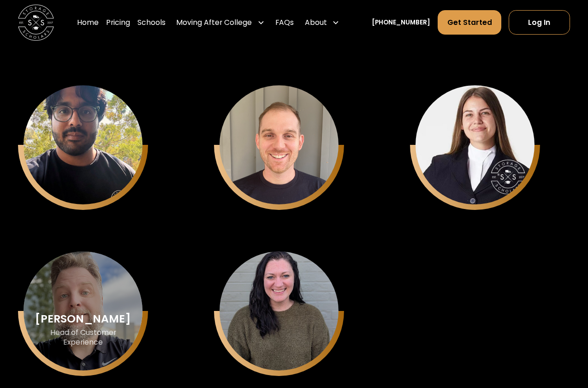 The height and width of the screenshot is (388, 588). I want to click on a: Pricing, so click(118, 23).